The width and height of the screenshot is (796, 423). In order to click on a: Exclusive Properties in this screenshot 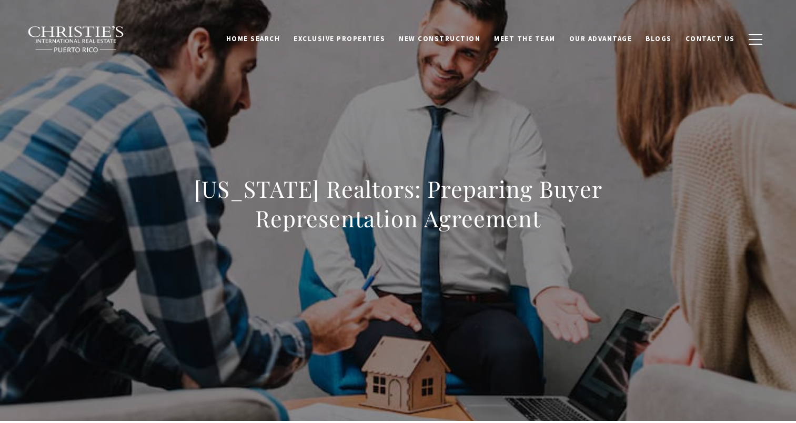, I will do `click(339, 39)`.